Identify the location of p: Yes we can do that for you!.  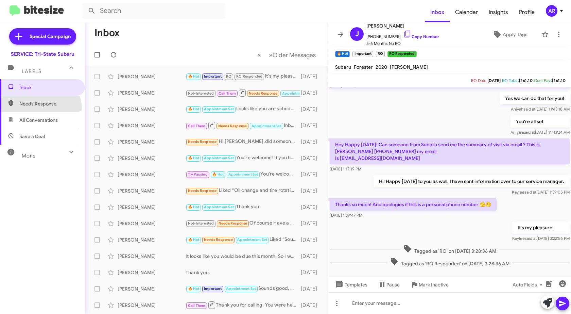
(535, 98).